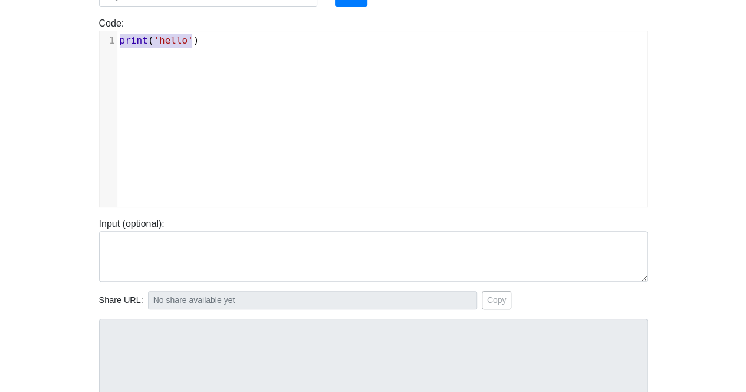 Image resolution: width=746 pixels, height=392 pixels. I want to click on span: Share URL:, so click(121, 301).